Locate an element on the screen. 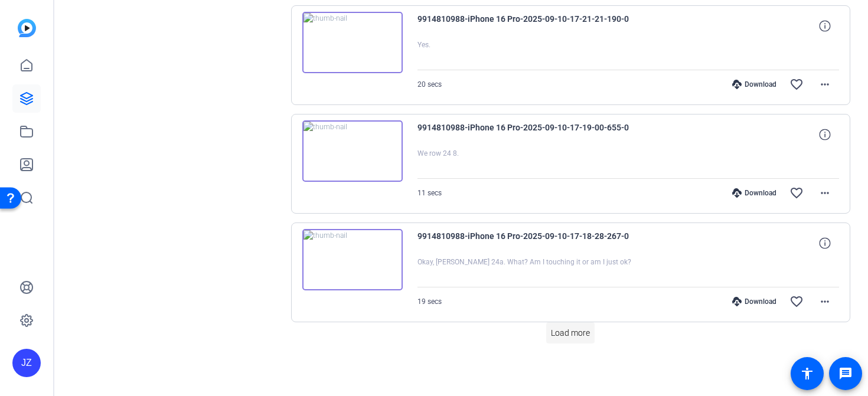  span: 9914810988-iPhone 16 Pro-2025-09-10-17-19-00-655-0 is located at coordinates (527, 135).